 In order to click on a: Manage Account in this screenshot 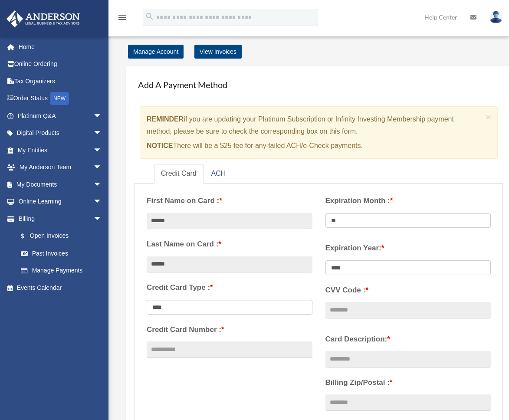, I will do `click(156, 51)`.